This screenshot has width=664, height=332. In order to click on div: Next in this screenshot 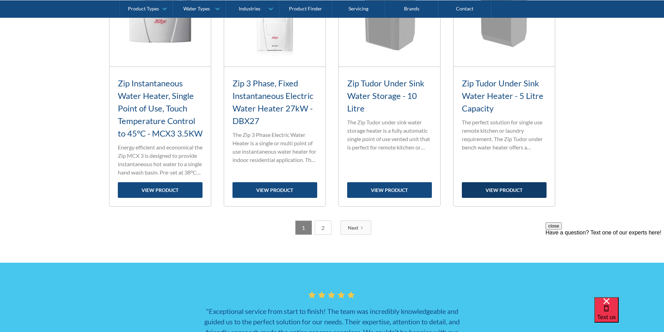, I will do `click(353, 228)`.